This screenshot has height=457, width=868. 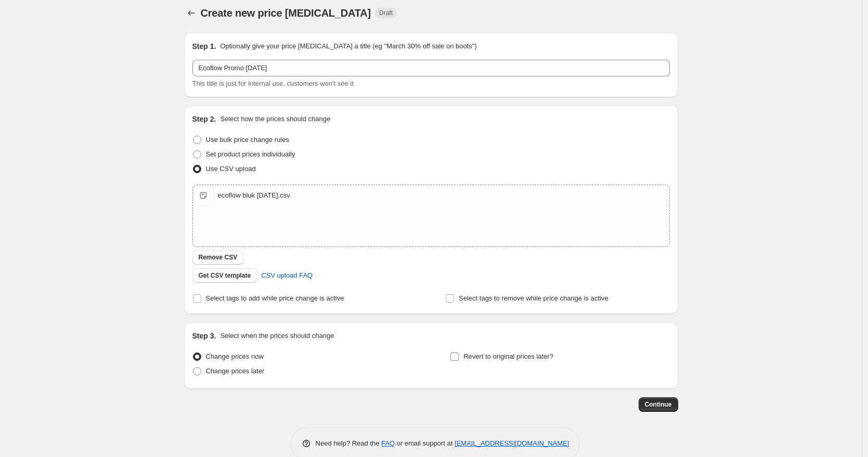 What do you see at coordinates (424, 443) in the screenshot?
I see `span: or email support at` at bounding box center [424, 443].